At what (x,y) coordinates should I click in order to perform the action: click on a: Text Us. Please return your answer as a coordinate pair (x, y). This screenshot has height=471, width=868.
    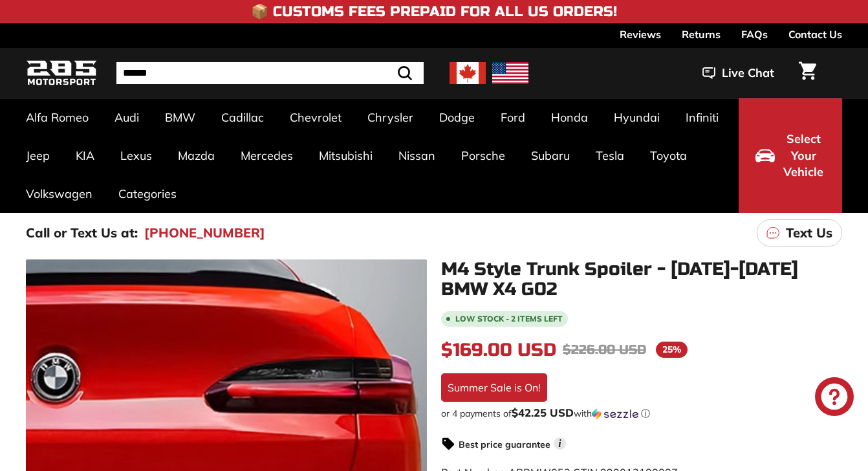
    Looking at the image, I should click on (799, 233).